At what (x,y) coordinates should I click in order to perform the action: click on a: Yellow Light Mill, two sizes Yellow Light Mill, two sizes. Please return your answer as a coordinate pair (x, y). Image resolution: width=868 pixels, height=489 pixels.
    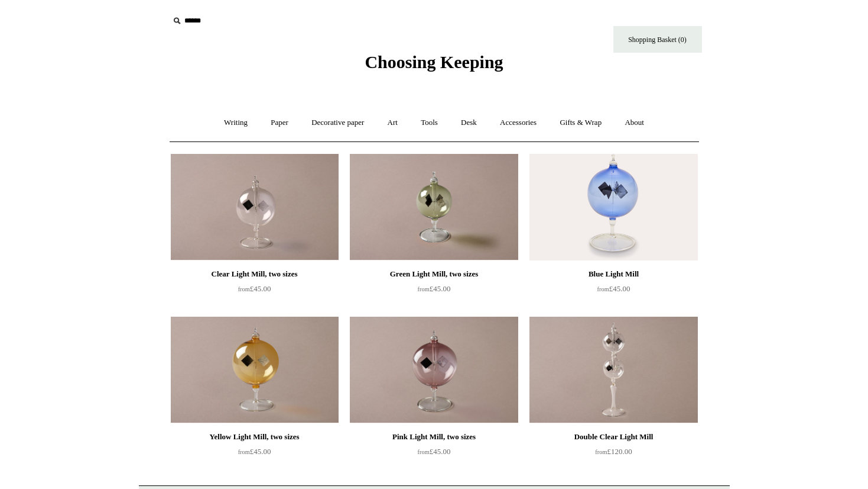
    Looking at the image, I should click on (254, 369).